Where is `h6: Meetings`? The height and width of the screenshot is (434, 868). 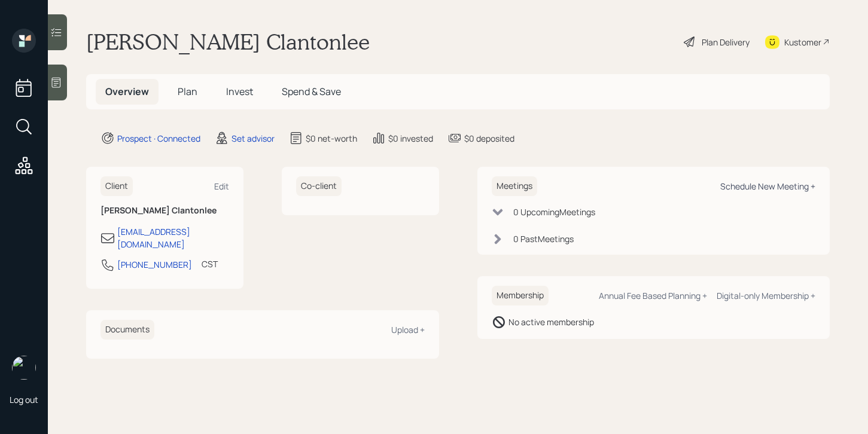 h6: Meetings is located at coordinates (514, 186).